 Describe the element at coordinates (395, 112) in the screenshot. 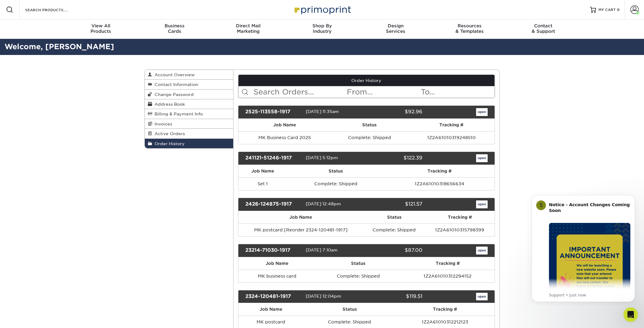

I see `div: $92.96` at that location.